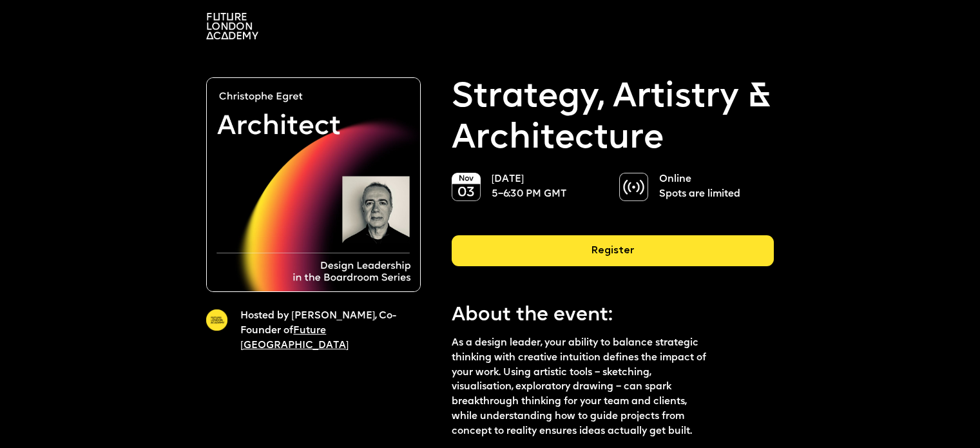  Describe the element at coordinates (613, 118) in the screenshot. I see `p: Strategy, Artistry & Architecture` at that location.